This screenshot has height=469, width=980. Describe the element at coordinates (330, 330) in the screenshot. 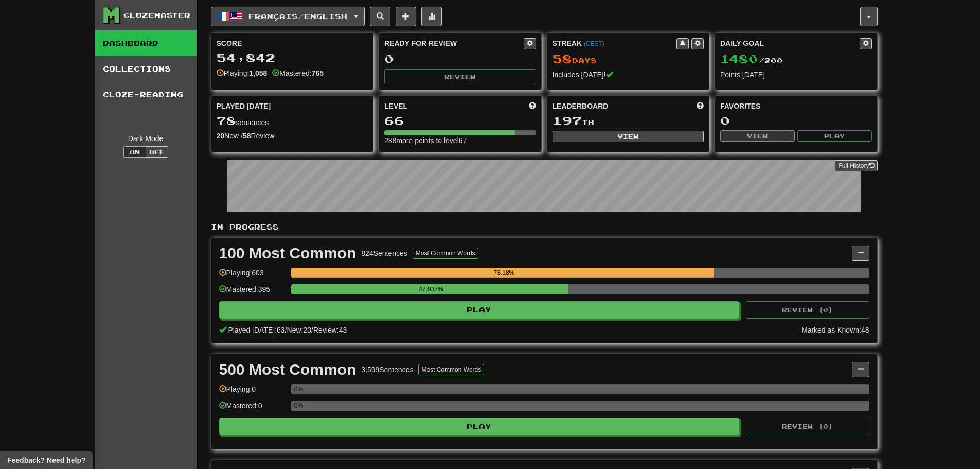

I see `span: Review: 43` at that location.